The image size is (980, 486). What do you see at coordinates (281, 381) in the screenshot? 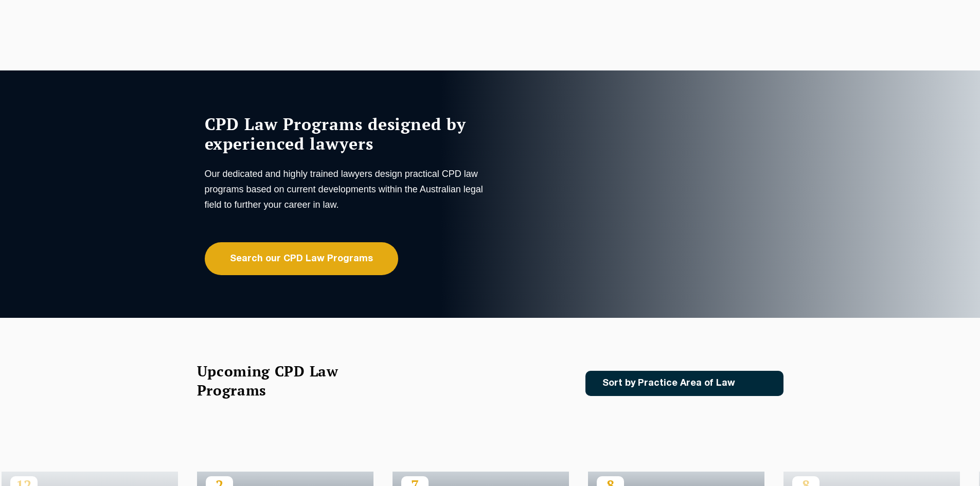
I see `h2: Upcoming CPD Law Programs` at bounding box center [281, 381].